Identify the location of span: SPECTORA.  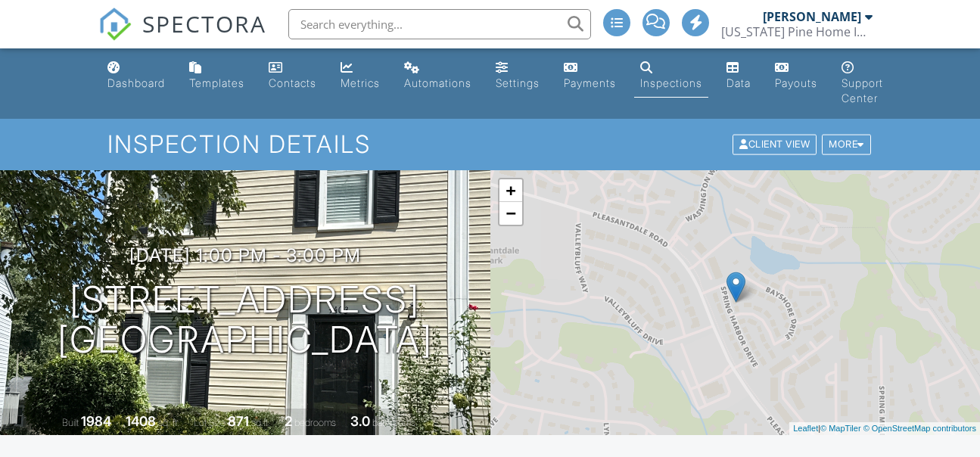
(204, 24).